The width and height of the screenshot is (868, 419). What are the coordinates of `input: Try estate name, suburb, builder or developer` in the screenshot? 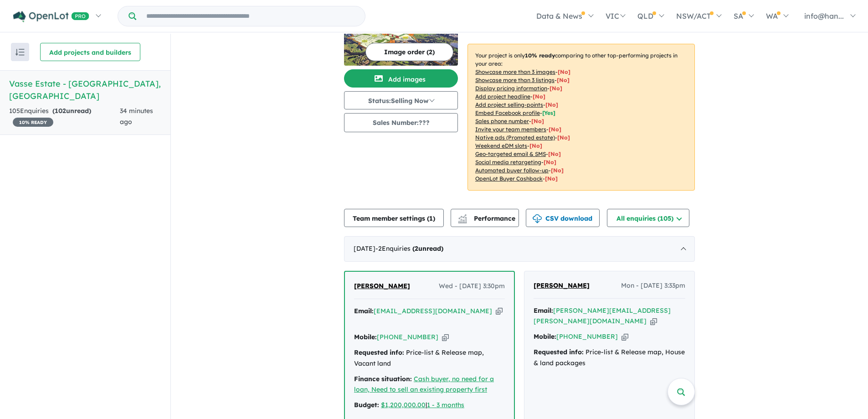 It's located at (251, 16).